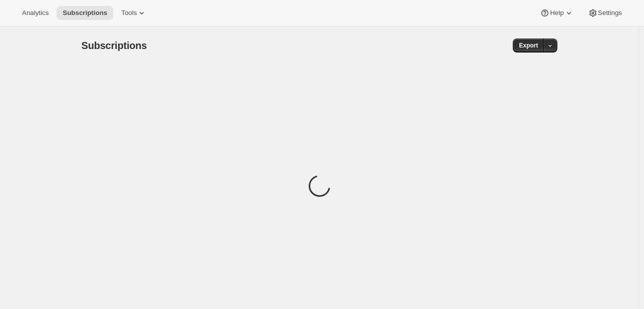 The width and height of the screenshot is (644, 309). I want to click on span: Tools, so click(129, 13).